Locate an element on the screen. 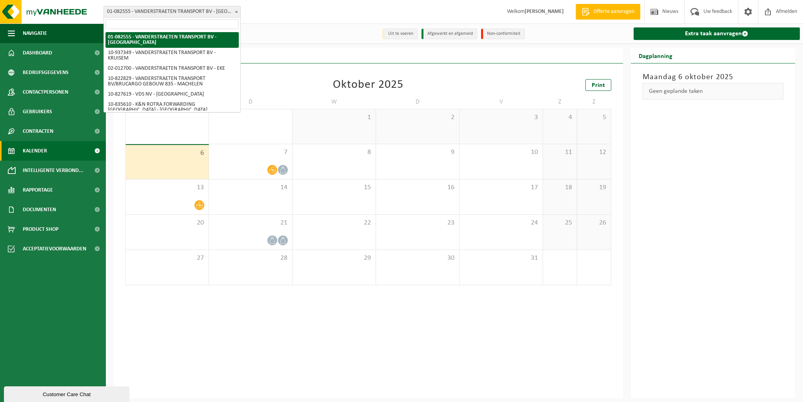  span: 29 is located at coordinates (334, 258).